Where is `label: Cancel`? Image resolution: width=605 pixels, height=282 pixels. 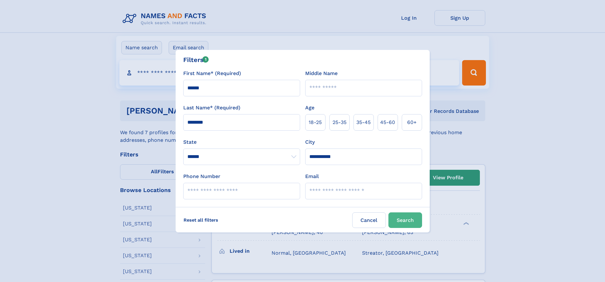
label: Cancel is located at coordinates (369, 220).